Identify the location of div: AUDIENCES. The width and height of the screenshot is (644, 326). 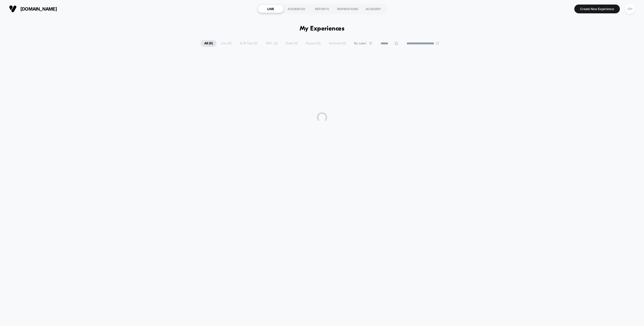
(296, 9).